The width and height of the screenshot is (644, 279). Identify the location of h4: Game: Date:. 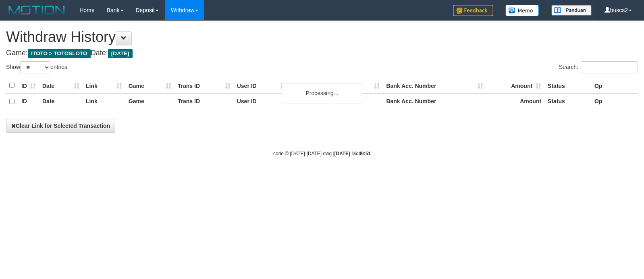
(322, 53).